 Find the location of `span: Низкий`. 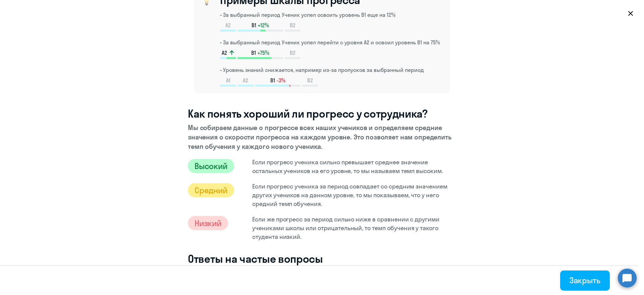

span: Низкий is located at coordinates (208, 223).